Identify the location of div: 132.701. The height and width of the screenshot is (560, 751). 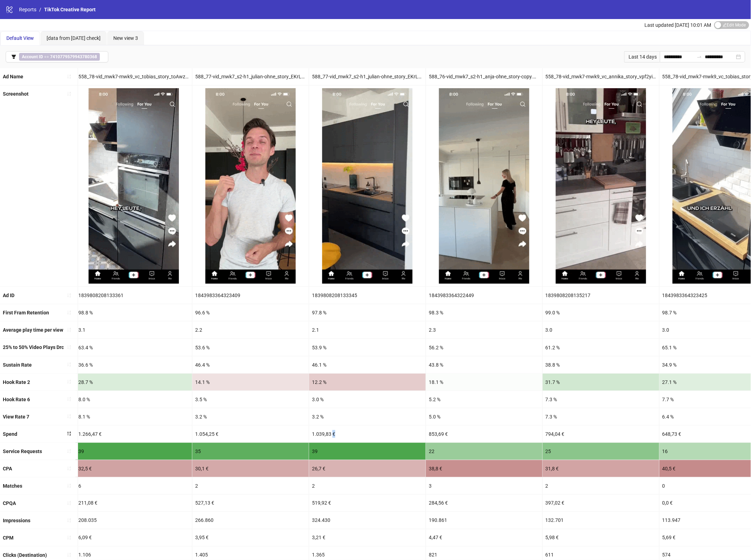
(601, 521).